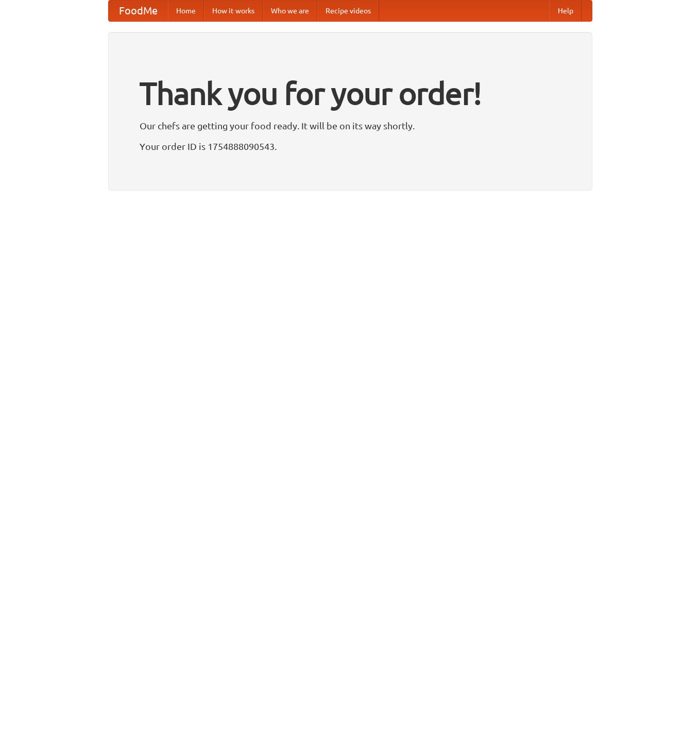 This screenshot has width=700, height=729. What do you see at coordinates (350, 126) in the screenshot?
I see `p: Our chefs are getting your food ready. It will be on its way shortly.` at bounding box center [350, 126].